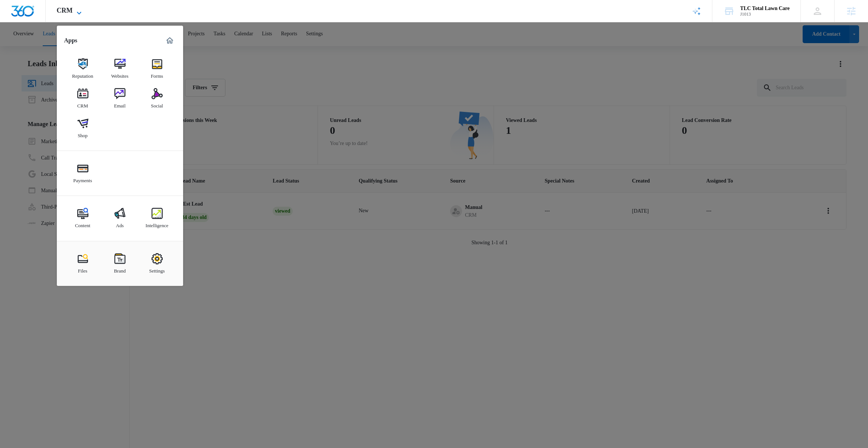  I want to click on div: Ads, so click(119, 224).